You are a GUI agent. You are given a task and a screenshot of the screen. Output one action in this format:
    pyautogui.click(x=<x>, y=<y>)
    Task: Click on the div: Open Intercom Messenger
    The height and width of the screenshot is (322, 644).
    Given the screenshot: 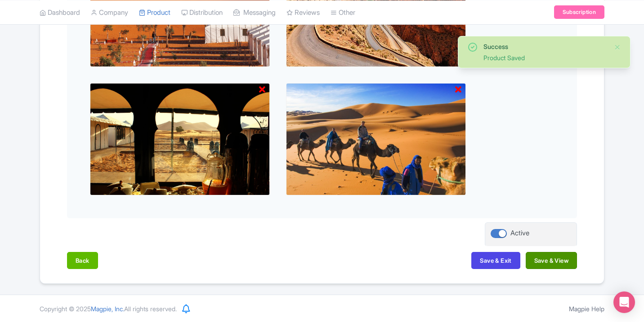 What is the action you would take?
    pyautogui.click(x=624, y=302)
    